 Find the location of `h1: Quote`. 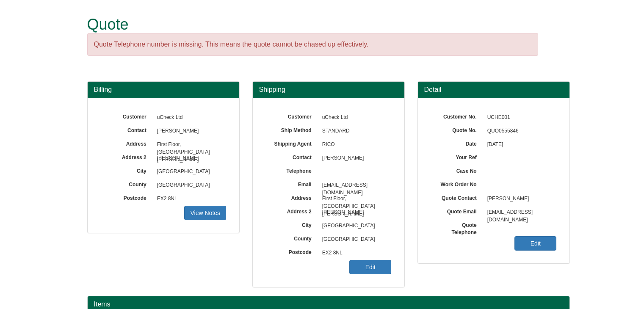

h1: Quote is located at coordinates (312, 24).